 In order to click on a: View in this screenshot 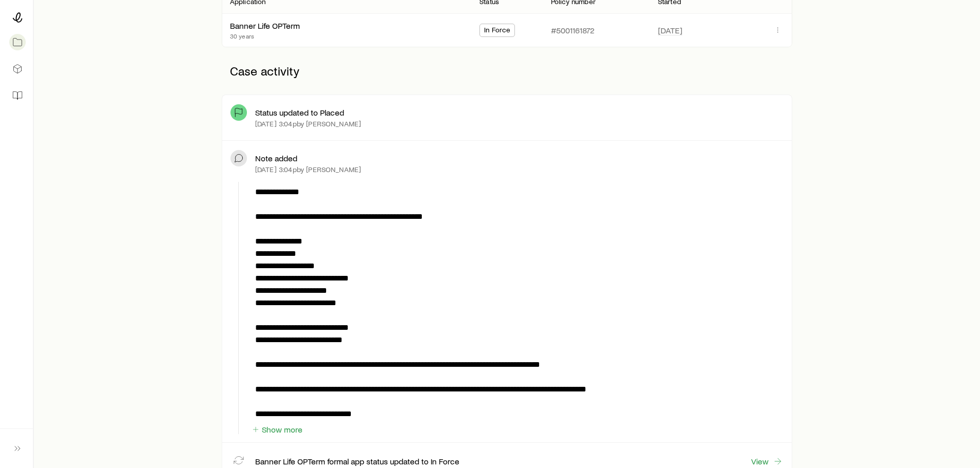, I will do `click(766, 462)`.